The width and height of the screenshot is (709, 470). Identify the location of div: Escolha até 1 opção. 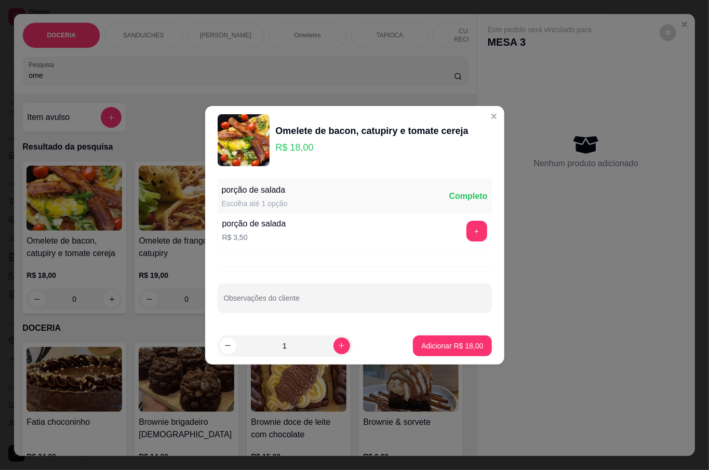
(254, 204).